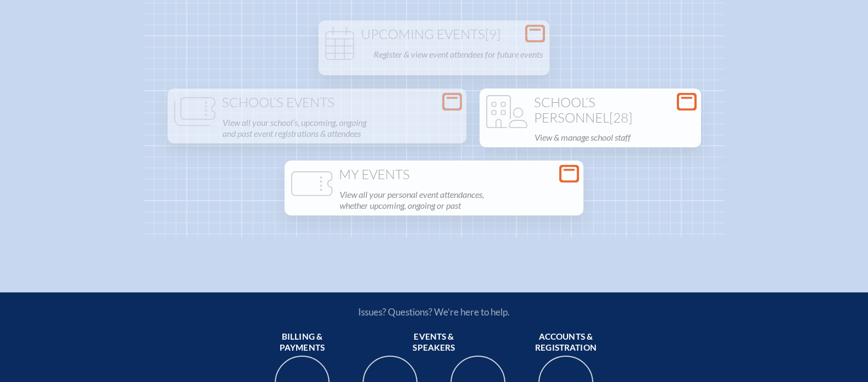  What do you see at coordinates (434, 35) in the screenshot?
I see `h1: Upcoming Events` at bounding box center [434, 35].